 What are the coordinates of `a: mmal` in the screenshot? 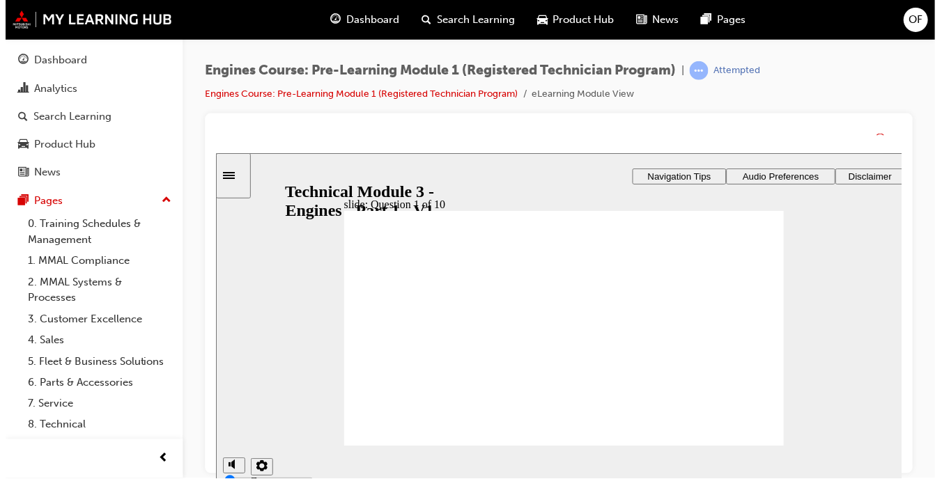 It's located at (87, 20).